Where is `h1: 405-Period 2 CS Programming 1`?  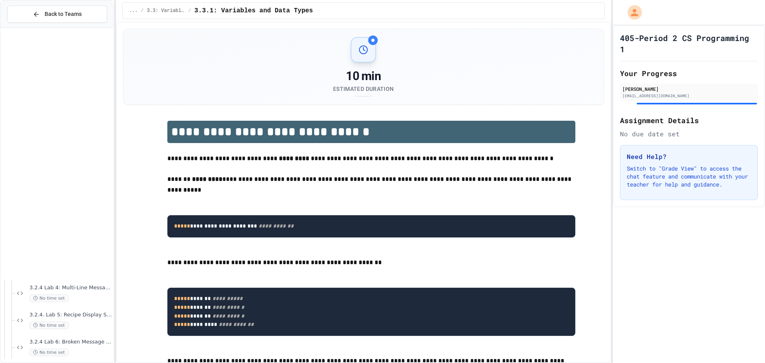 h1: 405-Period 2 CS Programming 1 is located at coordinates (689, 43).